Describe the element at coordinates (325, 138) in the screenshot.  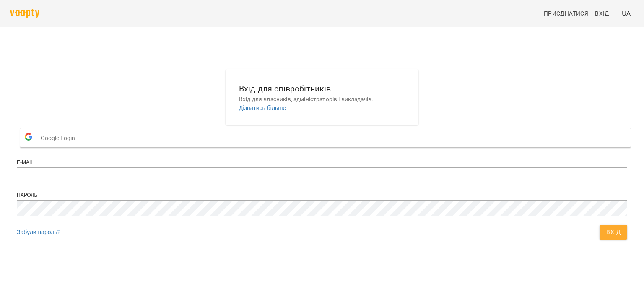
I see `button: Google Login` at that location.